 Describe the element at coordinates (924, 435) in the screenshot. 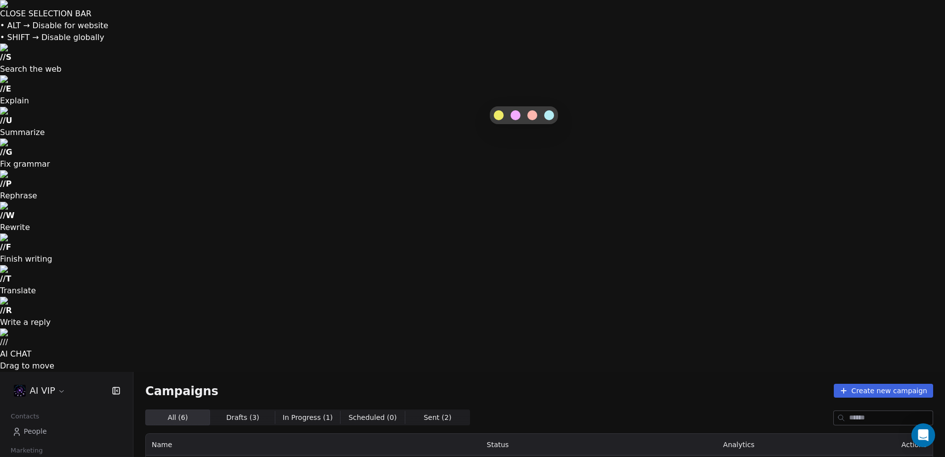

I see `div: Open Intercom Messenger` at that location.